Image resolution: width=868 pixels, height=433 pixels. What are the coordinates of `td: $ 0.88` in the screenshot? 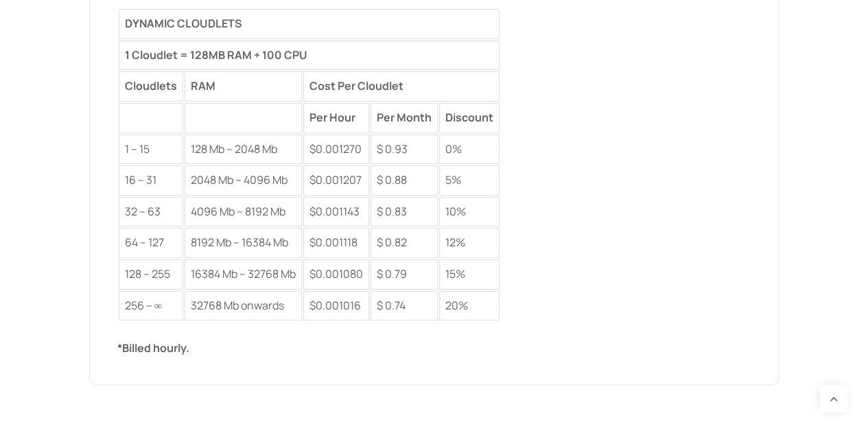 It's located at (404, 180).